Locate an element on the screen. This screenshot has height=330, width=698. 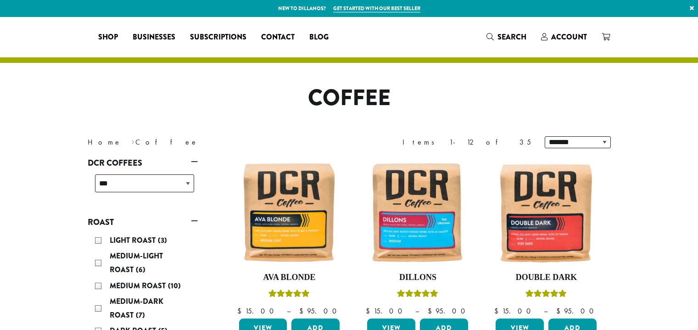
a: Get started with our best seller is located at coordinates (376, 8).